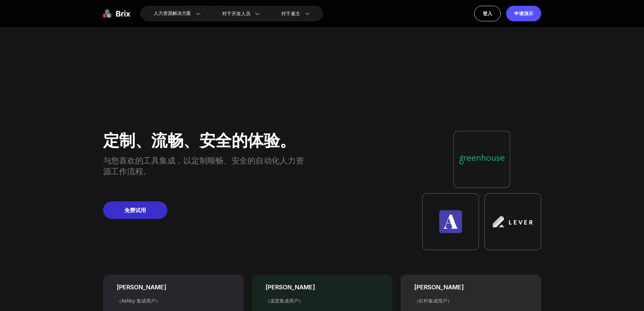 This screenshot has height=311, width=644. What do you see at coordinates (523, 13) in the screenshot?
I see `font: 申请演示` at bounding box center [523, 13].